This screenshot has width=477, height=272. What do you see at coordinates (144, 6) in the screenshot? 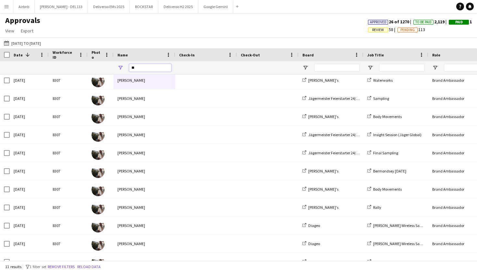
I see `button: ROCKSTAR` at bounding box center [144, 6].